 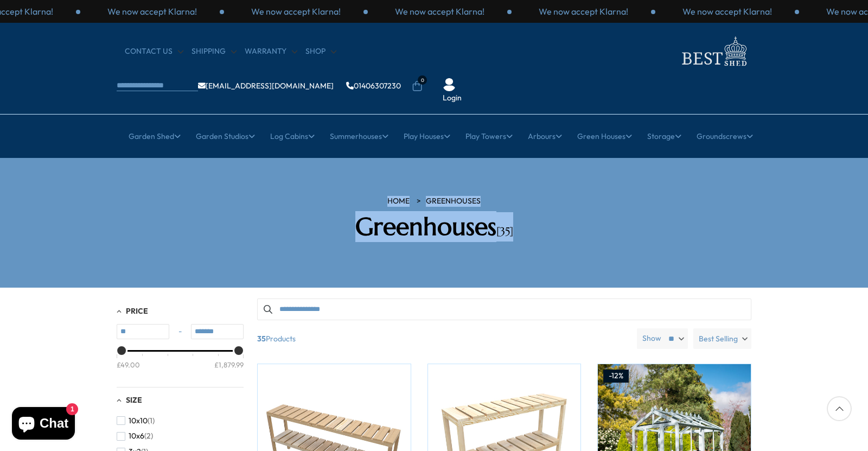 I want to click on span: 10x6, so click(x=136, y=435).